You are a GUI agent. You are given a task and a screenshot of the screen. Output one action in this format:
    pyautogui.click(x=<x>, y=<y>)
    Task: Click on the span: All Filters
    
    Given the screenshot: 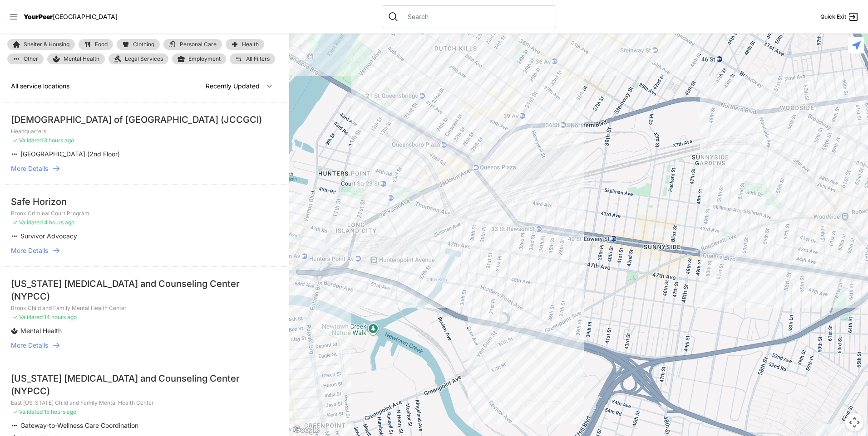 What is the action you would take?
    pyautogui.click(x=258, y=59)
    